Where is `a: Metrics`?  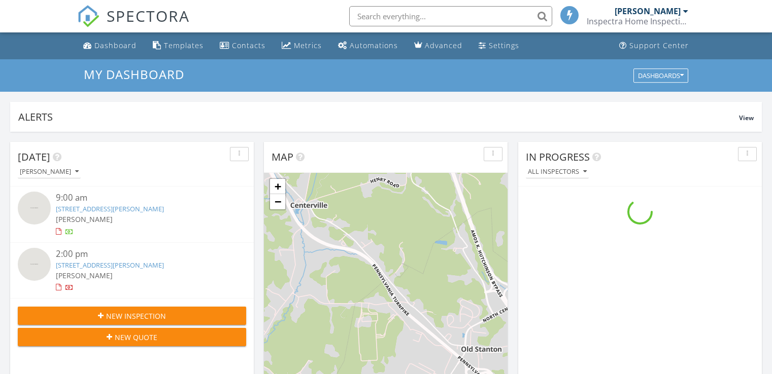
a: Metrics is located at coordinates (301, 46).